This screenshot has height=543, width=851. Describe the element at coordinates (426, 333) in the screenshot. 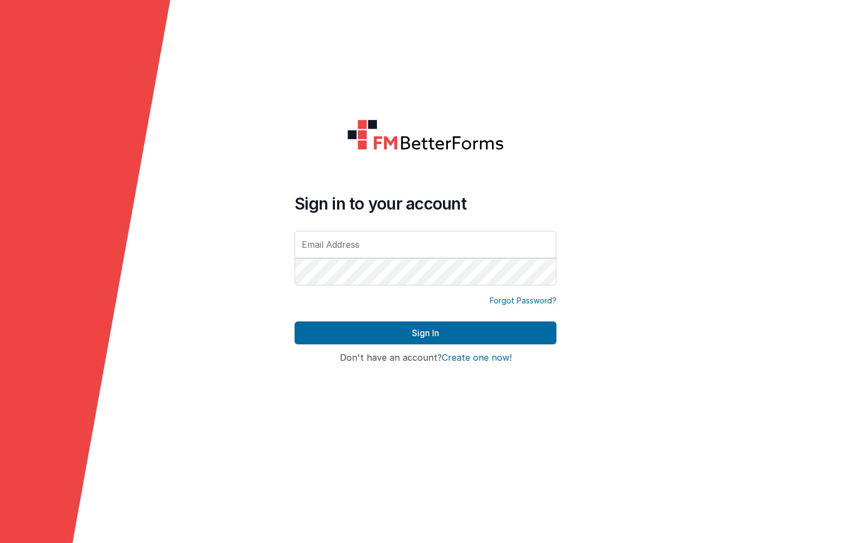

I see `button: Sign In` at that location.